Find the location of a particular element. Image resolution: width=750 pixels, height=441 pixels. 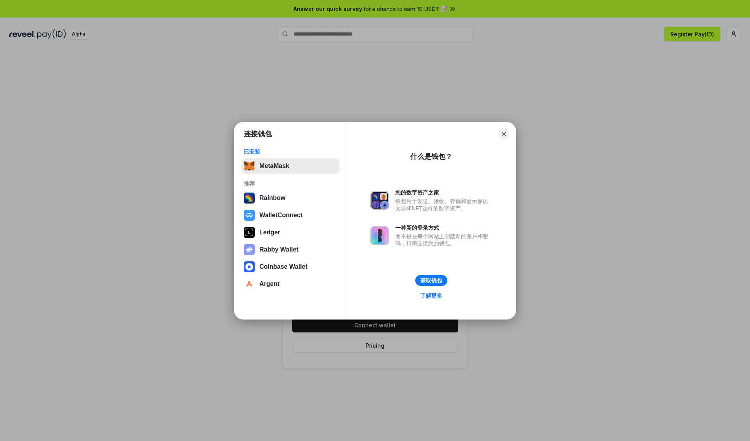

button: Coinbase Wallet is located at coordinates (290, 267).